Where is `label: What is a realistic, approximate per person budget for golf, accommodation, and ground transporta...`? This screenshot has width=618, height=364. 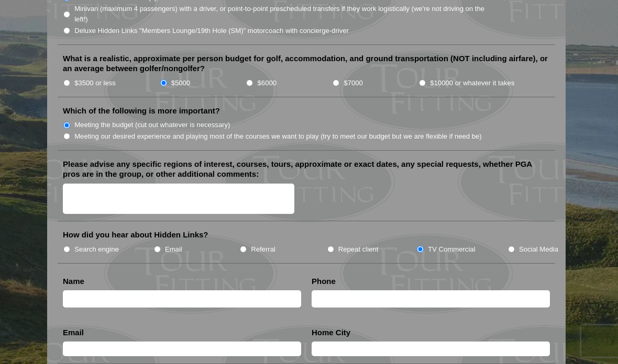
label: What is a realistic, approximate per person budget for golf, accommodation, and ground transporta... is located at coordinates (306, 63).